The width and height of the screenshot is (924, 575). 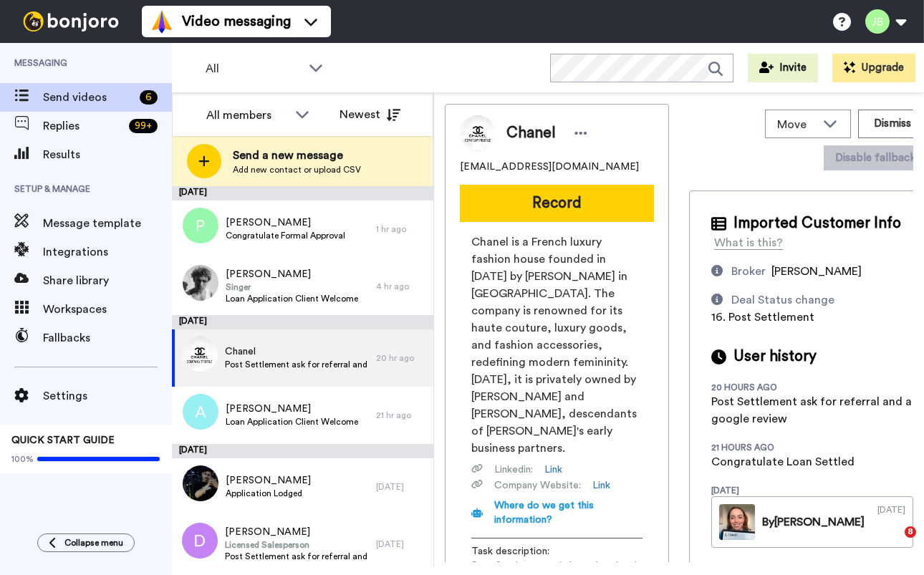 What do you see at coordinates (782, 68) in the screenshot?
I see `a: Invite` at bounding box center [782, 68].